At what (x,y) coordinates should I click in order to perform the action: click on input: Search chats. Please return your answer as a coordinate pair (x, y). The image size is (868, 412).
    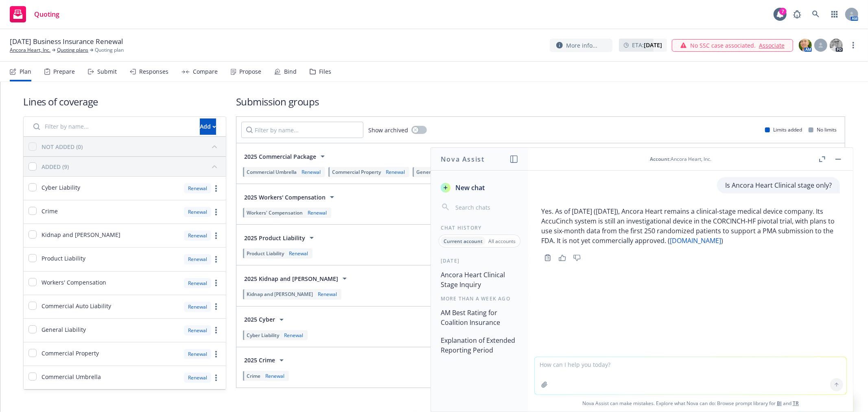
    Looking at the image, I should click on (486, 207).